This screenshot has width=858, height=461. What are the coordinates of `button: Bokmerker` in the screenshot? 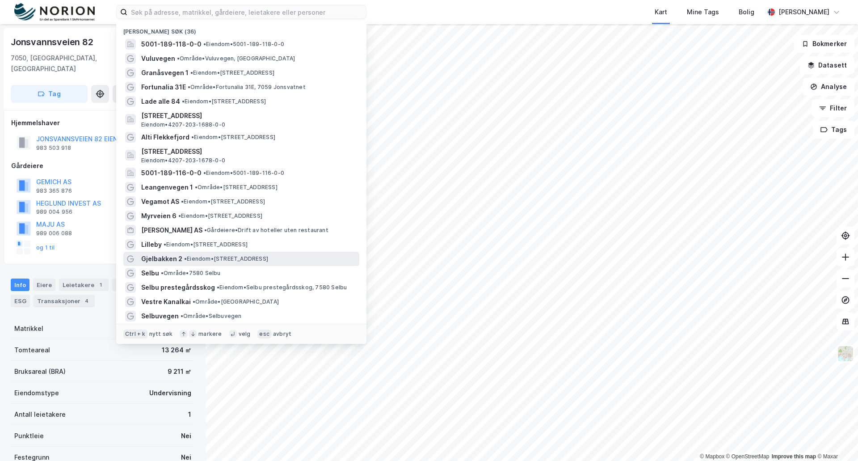 It's located at (824, 44).